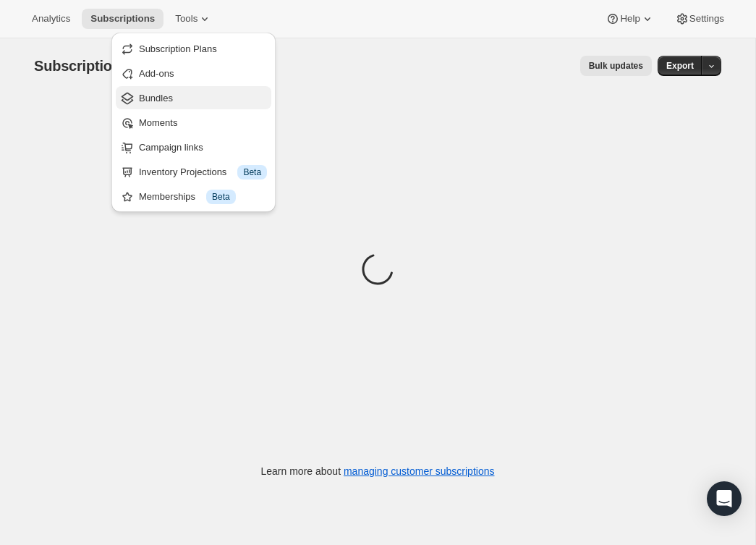 This screenshot has height=545, width=756. I want to click on p: Learn more about, so click(378, 471).